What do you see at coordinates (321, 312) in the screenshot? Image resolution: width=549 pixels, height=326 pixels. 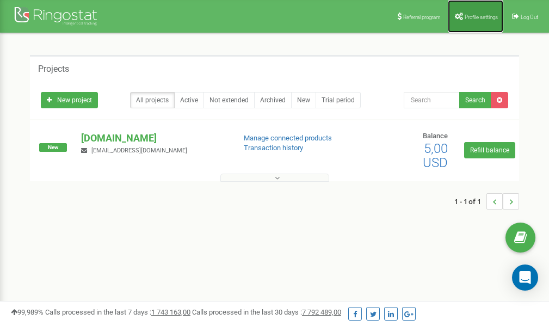 I see `u: 7 792 489,00` at bounding box center [321, 312].